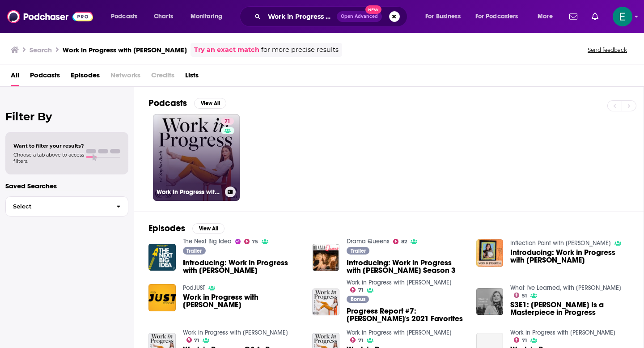  What do you see at coordinates (50, 17) in the screenshot?
I see `img: Podchaser - Follow, Share and Rate Podcasts` at bounding box center [50, 17].